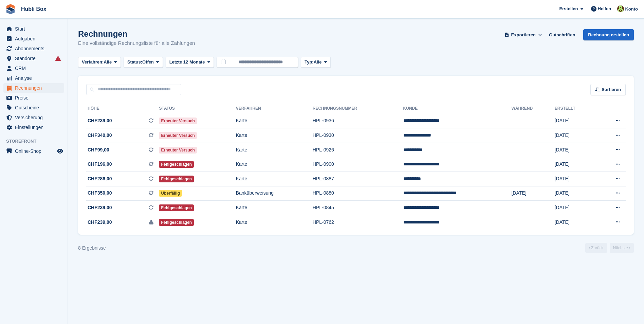  I want to click on span: Sortieren, so click(611, 90).